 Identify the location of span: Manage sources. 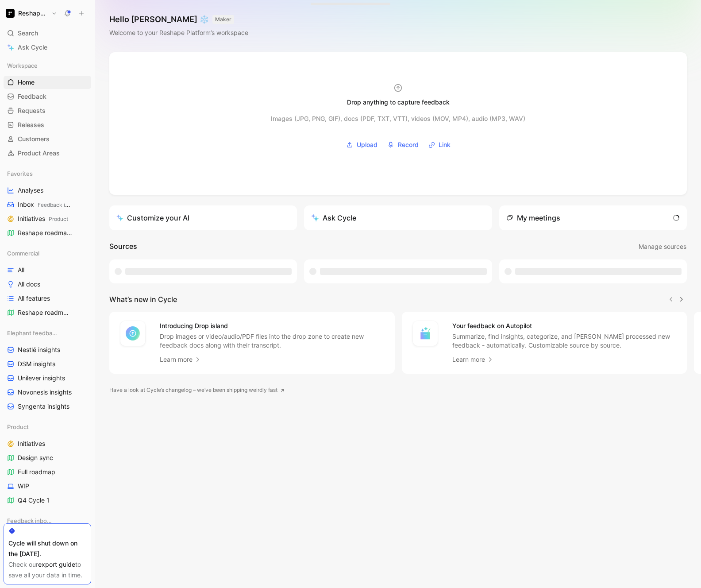
(662, 247).